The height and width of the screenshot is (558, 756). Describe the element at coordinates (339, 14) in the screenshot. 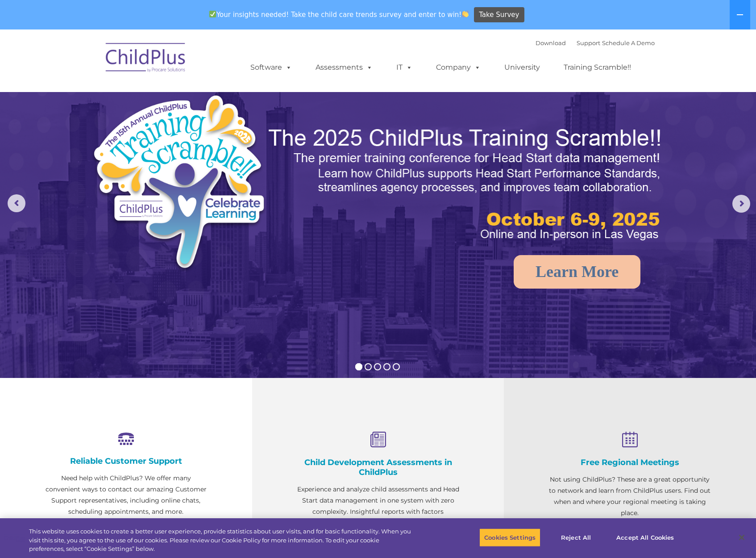

I see `span: Your insights needed! Take the child care trends survey and enter to win!` at that location.